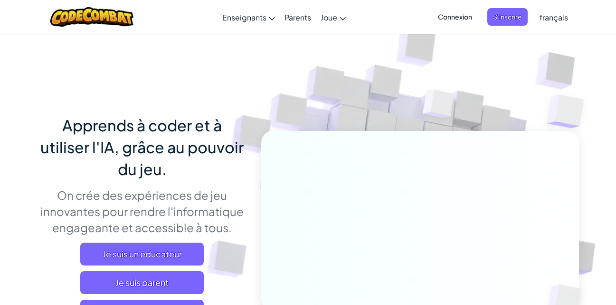 The width and height of the screenshot is (616, 305). Describe the element at coordinates (298, 17) in the screenshot. I see `a: Parents` at that location.